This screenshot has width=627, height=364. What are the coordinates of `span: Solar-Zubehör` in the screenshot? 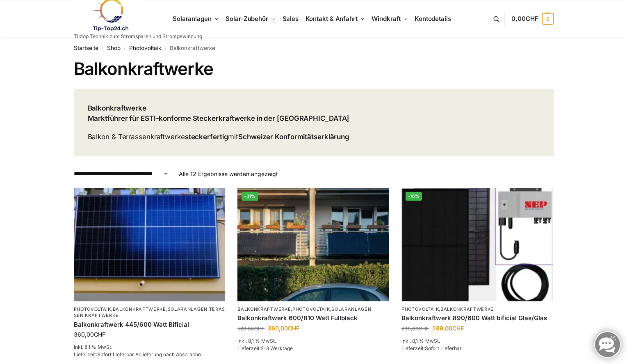 It's located at (247, 19).